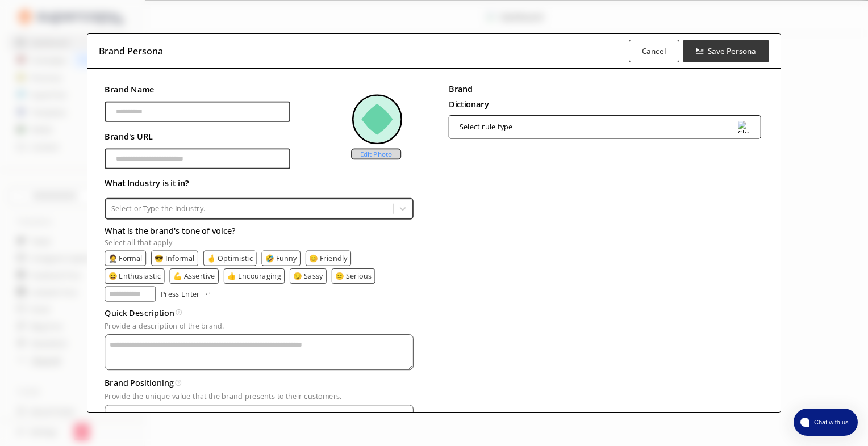 The image size is (868, 446). Describe the element at coordinates (194, 275) in the screenshot. I see `p: 💪 Assertive` at that location.